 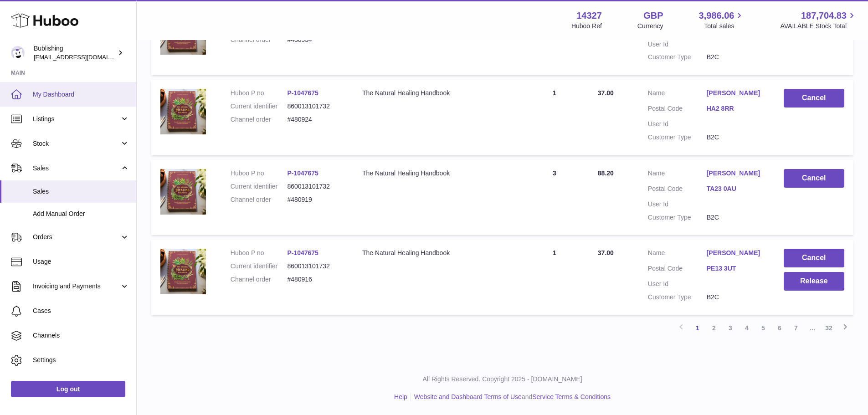 What do you see at coordinates (76, 143) in the screenshot?
I see `span: Stock` at bounding box center [76, 143].